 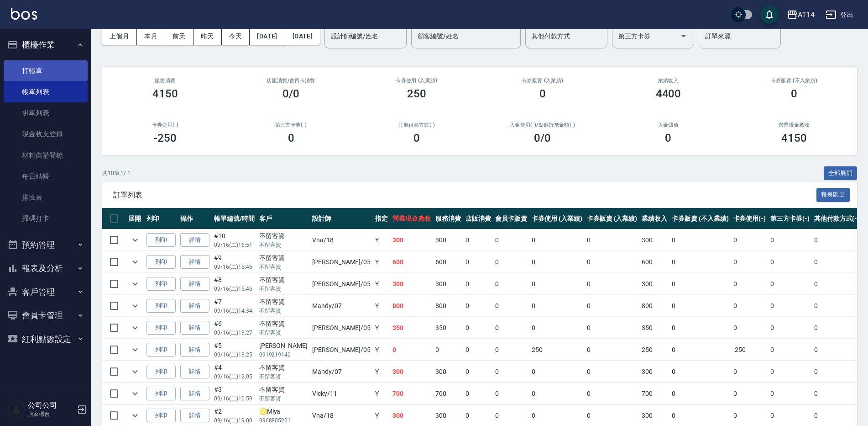 I want to click on th: 展開, so click(x=135, y=218).